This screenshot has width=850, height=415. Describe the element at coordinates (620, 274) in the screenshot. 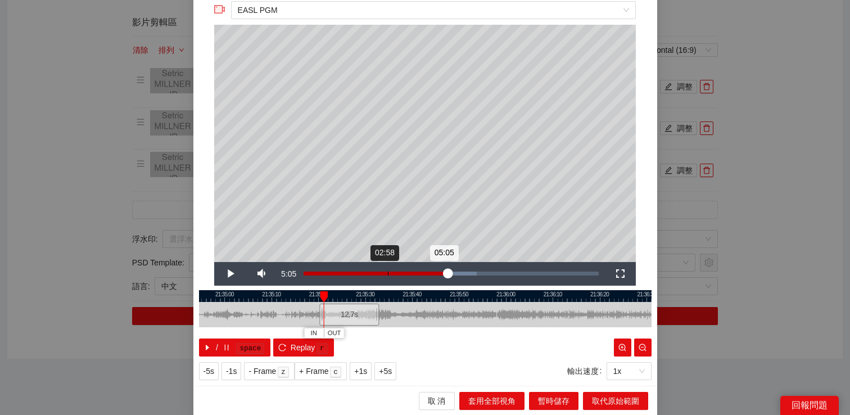

I see `button: Fullscreen` at that location.